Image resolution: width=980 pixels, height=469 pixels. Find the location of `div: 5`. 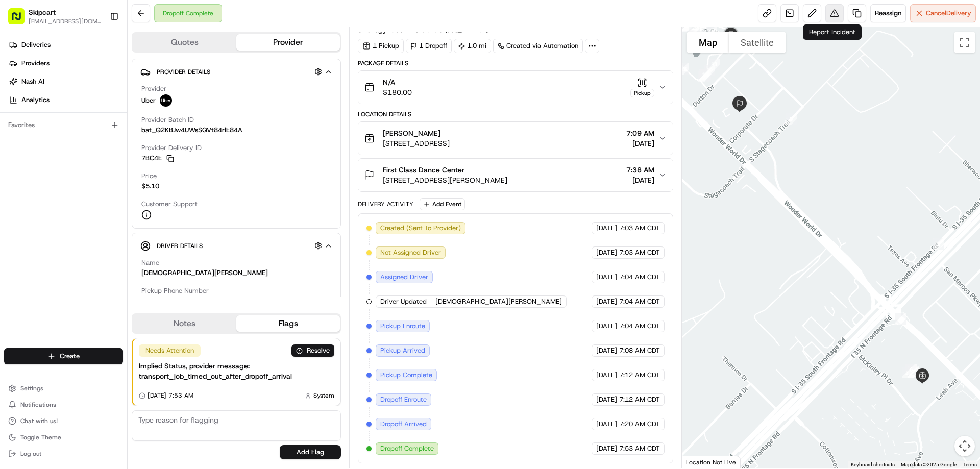

div: 5 is located at coordinates (914, 372).